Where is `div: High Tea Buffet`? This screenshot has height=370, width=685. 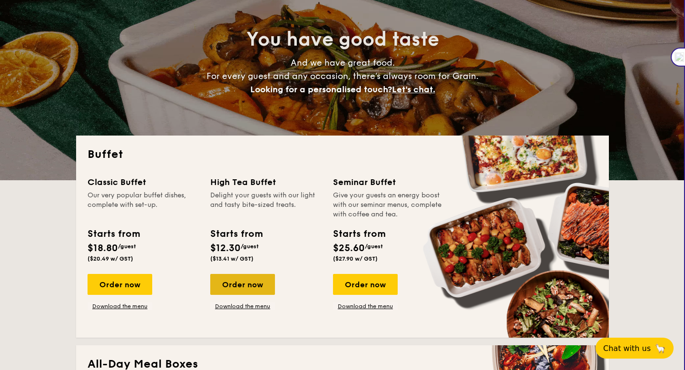
div: High Tea Buffet is located at coordinates (266, 182).